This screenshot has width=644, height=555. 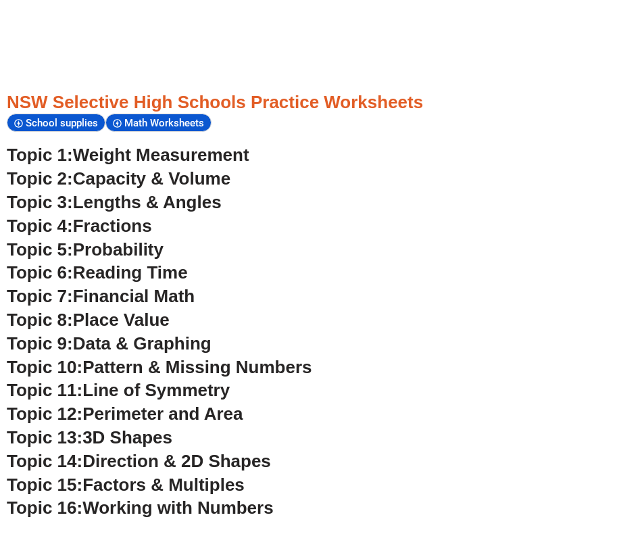 I want to click on span: School supplies, so click(x=64, y=123).